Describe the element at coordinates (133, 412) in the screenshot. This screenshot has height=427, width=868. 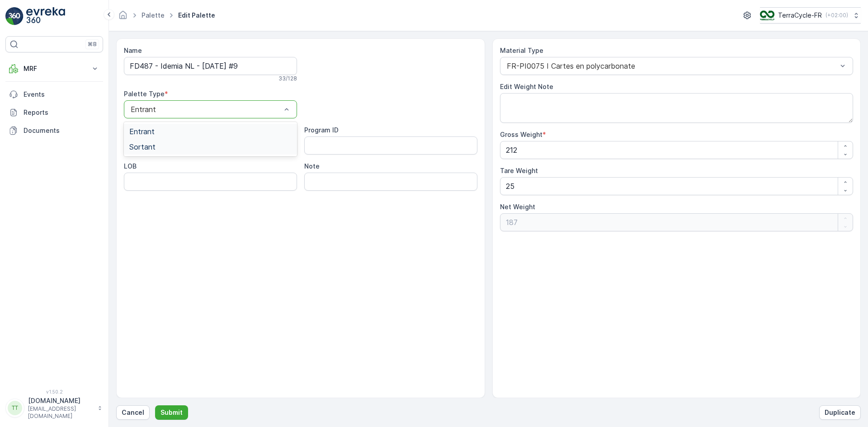
I see `button: Cancel` at that location.